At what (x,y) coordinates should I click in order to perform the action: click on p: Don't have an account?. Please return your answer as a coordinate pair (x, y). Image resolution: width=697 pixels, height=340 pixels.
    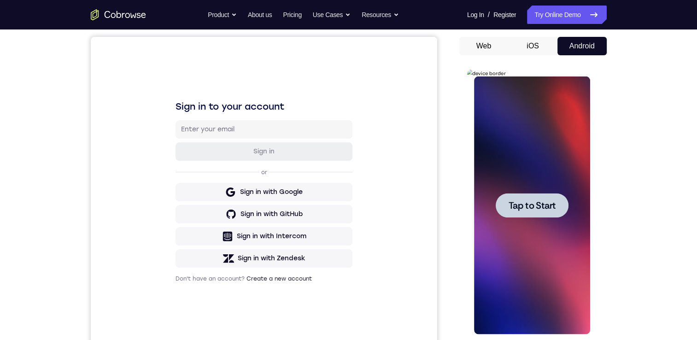
    Looking at the image, I should click on (173, 242).